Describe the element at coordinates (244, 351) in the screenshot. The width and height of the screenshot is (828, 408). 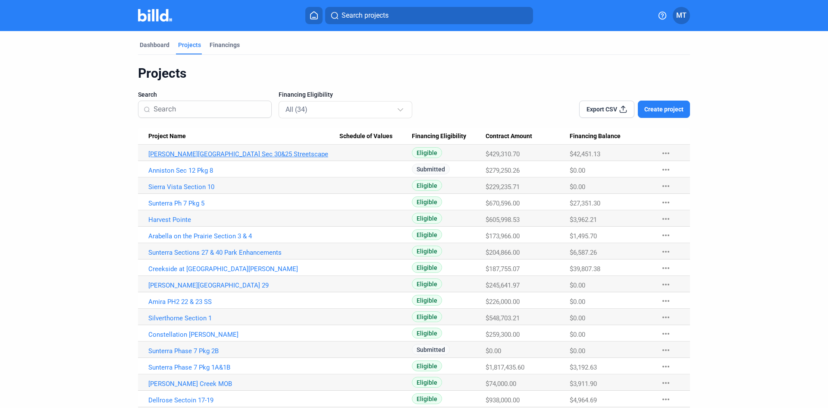
I see `a: Sunterra Phase 7 Pkg 2B` at that location.